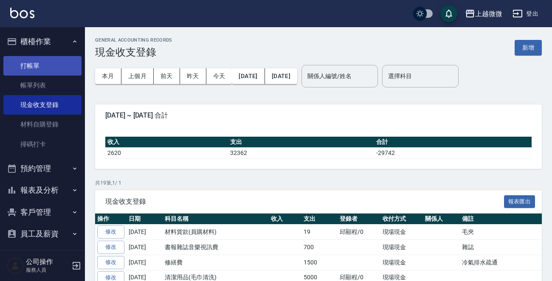  Describe the element at coordinates (42, 169) in the screenshot. I see `button: 預約管理` at that location.